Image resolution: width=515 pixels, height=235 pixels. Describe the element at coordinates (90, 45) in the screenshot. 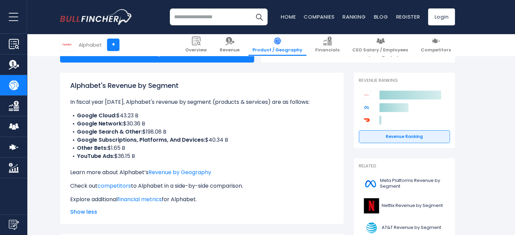

I see `div: Alphabet` at that location.